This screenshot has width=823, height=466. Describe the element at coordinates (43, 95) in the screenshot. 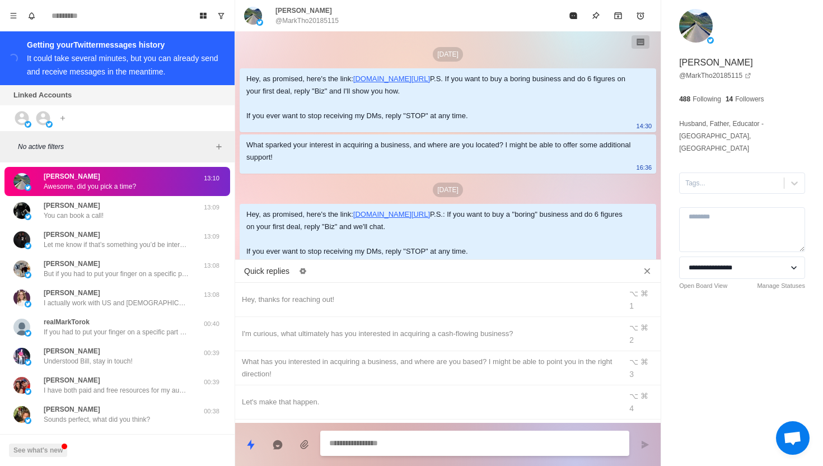

I see `p: Linked Accounts` at that location.